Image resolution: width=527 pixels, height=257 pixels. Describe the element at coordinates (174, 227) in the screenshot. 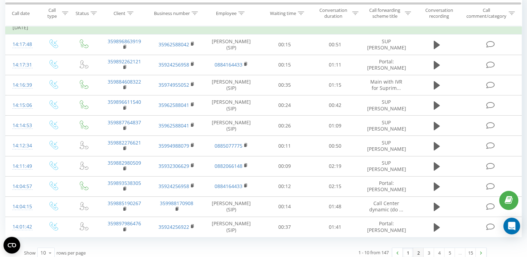

I see `a: 35924256922` at that location.